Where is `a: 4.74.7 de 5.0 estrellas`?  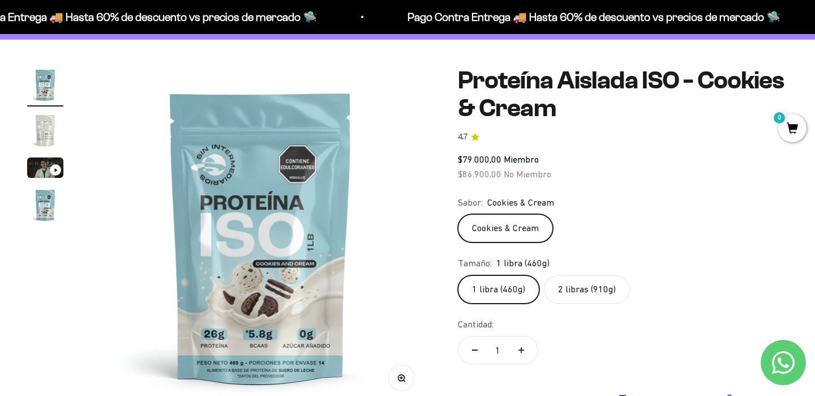
a: 4.74.7 de 5.0 estrellas is located at coordinates (623, 137).